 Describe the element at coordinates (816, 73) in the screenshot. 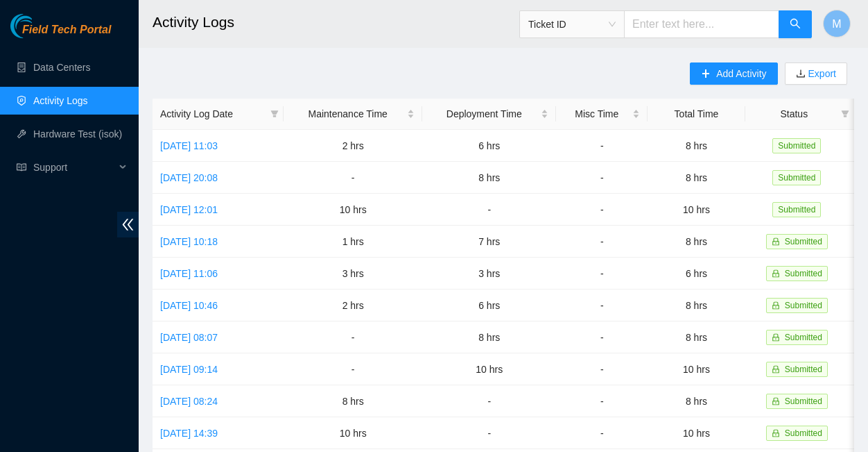

I see `button: downloadExport` at that location.